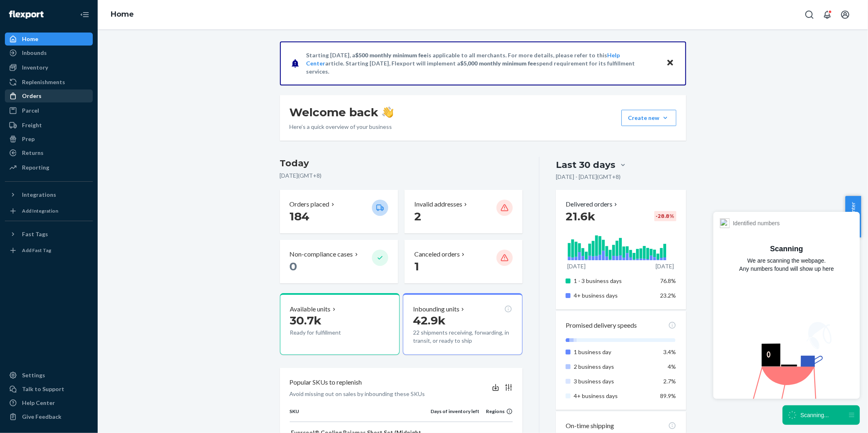 This screenshot has width=868, height=433. I want to click on a: Talk to Support, so click(49, 389).